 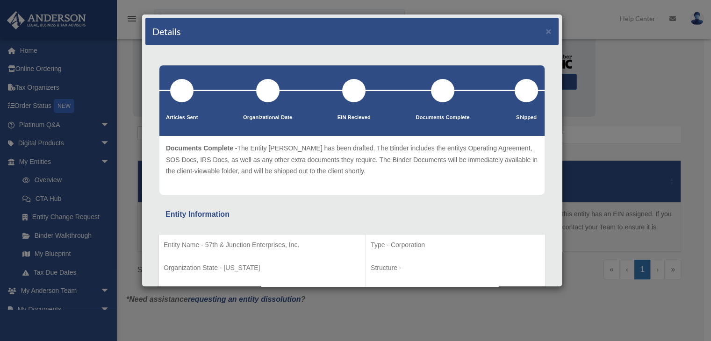 I want to click on span: Documents Complete -, so click(x=202, y=148).